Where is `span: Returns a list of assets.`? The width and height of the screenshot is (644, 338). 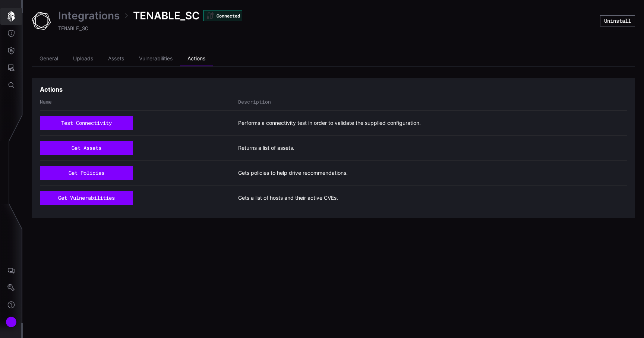 span: Returns a list of assets. is located at coordinates (266, 148).